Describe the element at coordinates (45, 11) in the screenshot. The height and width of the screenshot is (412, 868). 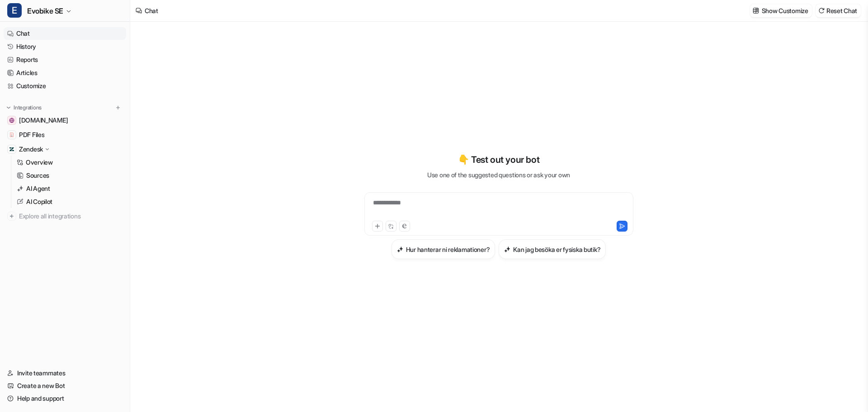
I see `span: Evobike SE` at that location.